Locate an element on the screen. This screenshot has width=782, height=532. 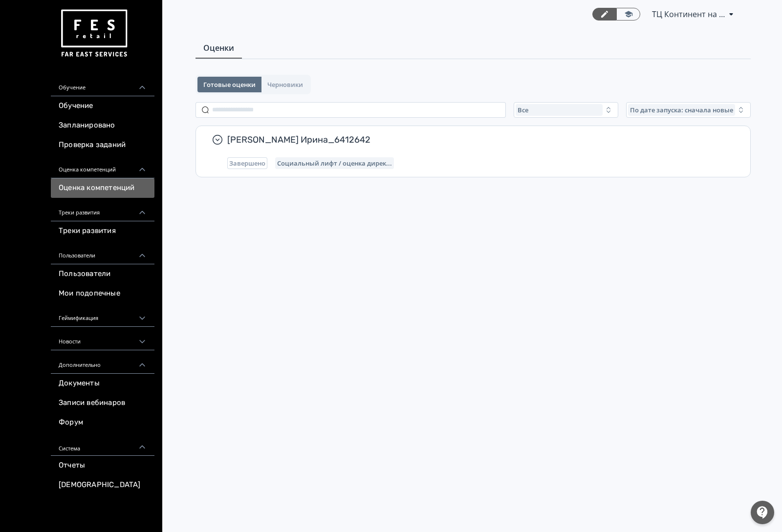
div: Система is located at coordinates (103, 444).